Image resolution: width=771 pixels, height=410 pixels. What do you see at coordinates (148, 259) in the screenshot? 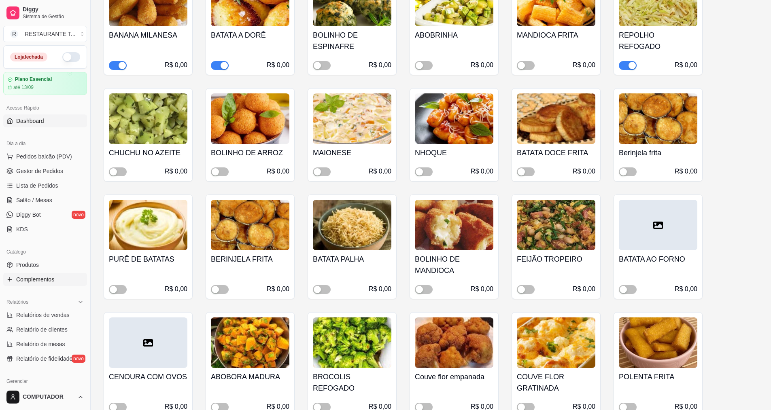
I see `h4: PURÊ DE BATATAS` at bounding box center [148, 259].